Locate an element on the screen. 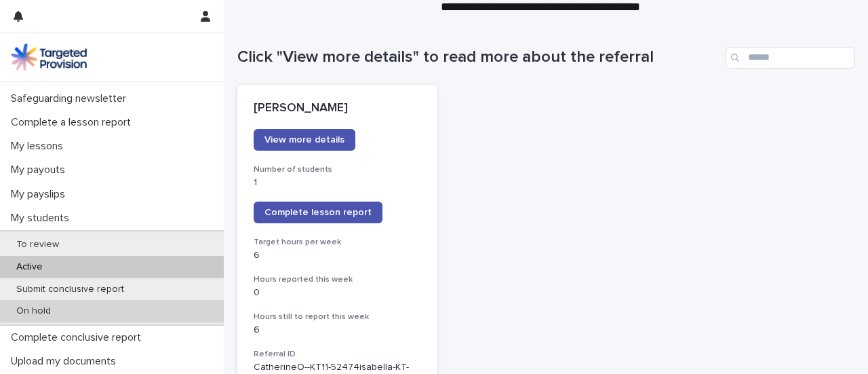 Image resolution: width=868 pixels, height=374 pixels. p: On hold is located at coordinates (33, 311).